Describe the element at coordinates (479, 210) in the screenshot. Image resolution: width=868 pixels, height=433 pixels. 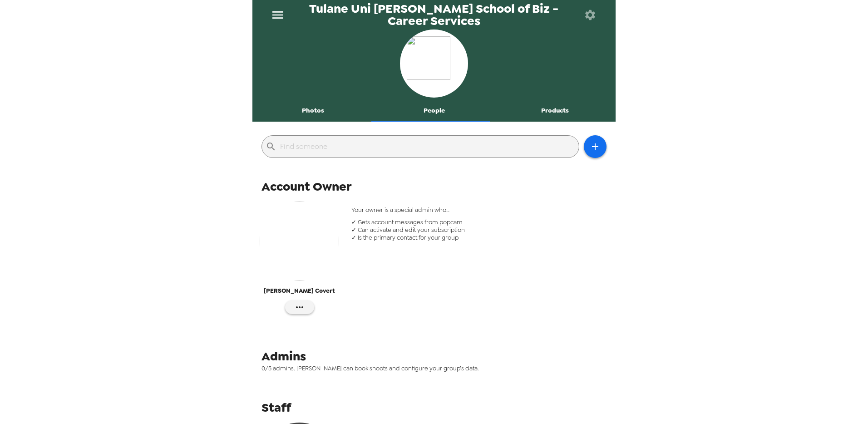
I see `span: Your owner is a special admin who…` at that location.